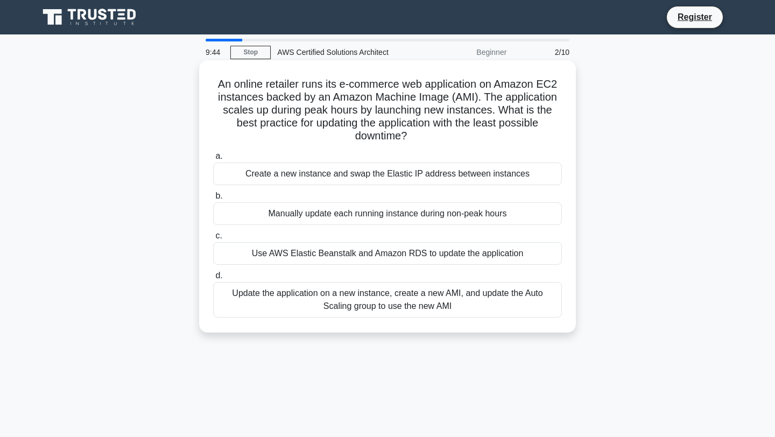 This screenshot has height=437, width=775. I want to click on a: Stop, so click(250, 52).